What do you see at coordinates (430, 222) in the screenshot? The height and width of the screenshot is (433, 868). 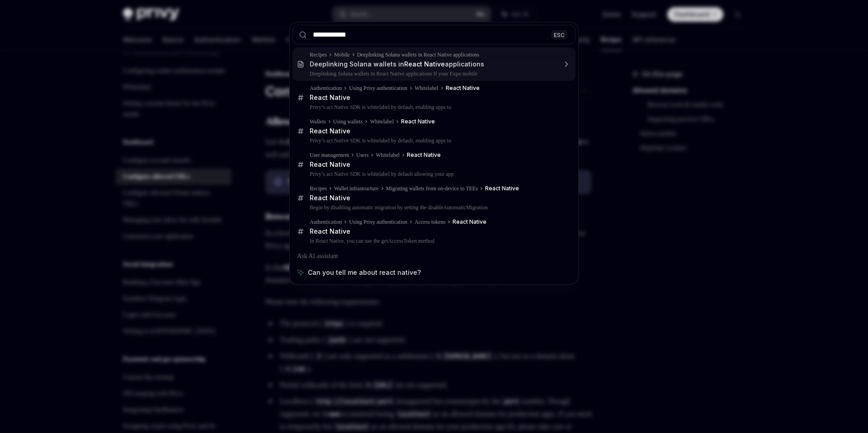 I see `div: Access tokens` at bounding box center [430, 222].